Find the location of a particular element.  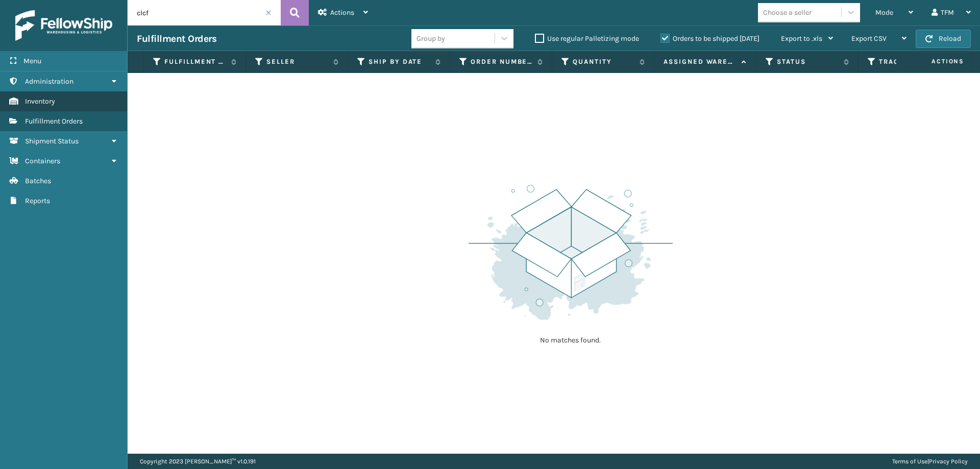

span: Mode is located at coordinates (884, 12).